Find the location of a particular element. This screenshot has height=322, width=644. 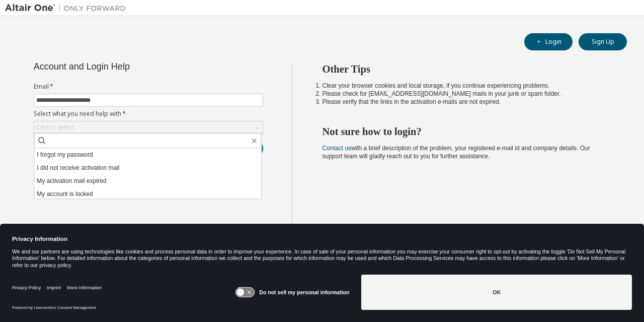

a: Contact us is located at coordinates (336, 148).